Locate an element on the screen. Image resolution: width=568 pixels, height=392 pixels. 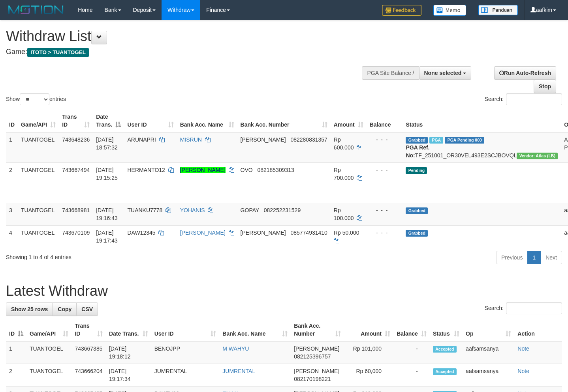
span: PGA Pending is located at coordinates (465, 140).